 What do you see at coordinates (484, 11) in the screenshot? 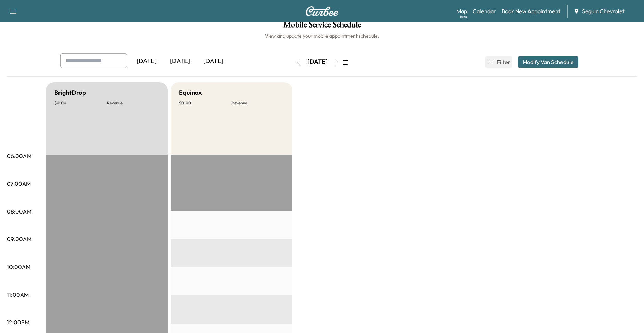
I see `a: Calendar` at bounding box center [484, 11].